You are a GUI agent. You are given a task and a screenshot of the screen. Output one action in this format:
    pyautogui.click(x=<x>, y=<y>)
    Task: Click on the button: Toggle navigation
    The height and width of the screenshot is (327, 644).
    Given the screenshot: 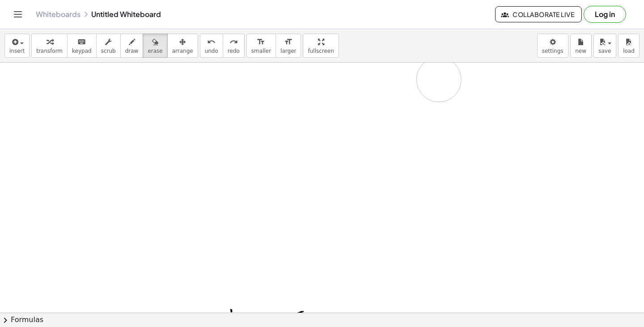 What is the action you would take?
    pyautogui.click(x=18, y=14)
    